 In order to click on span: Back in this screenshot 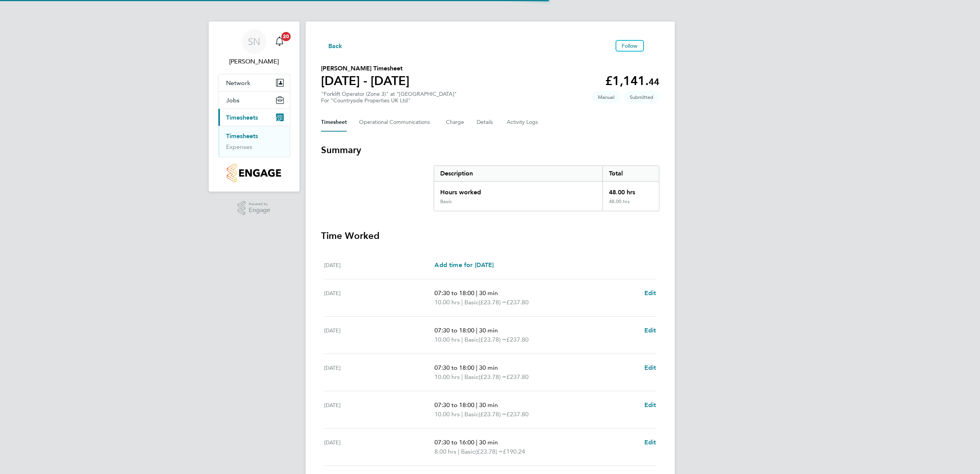, I will do `click(336, 46)`.